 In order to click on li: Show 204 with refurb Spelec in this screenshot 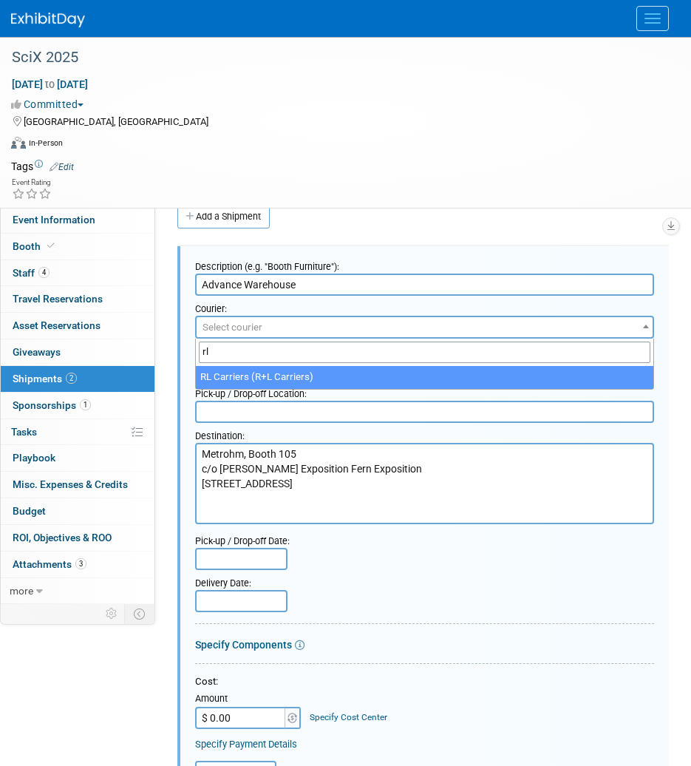, I will do `click(252, 303)`.